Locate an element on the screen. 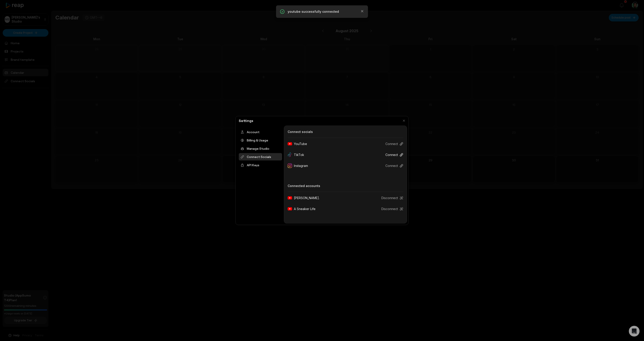  div: Account is located at coordinates (260, 132).